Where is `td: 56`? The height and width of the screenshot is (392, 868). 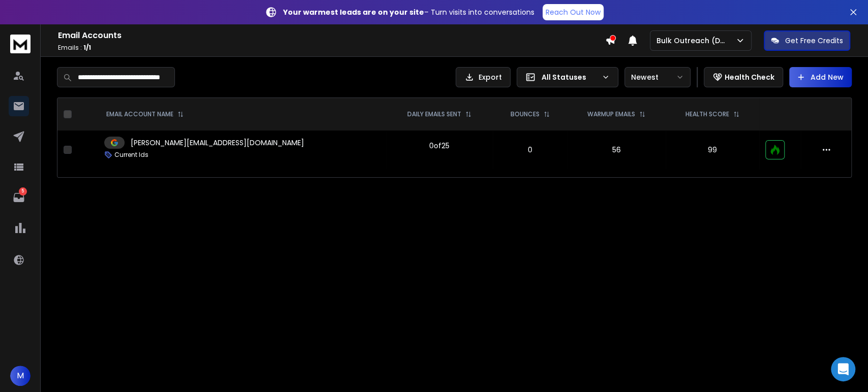
td: 56 is located at coordinates (617, 150).